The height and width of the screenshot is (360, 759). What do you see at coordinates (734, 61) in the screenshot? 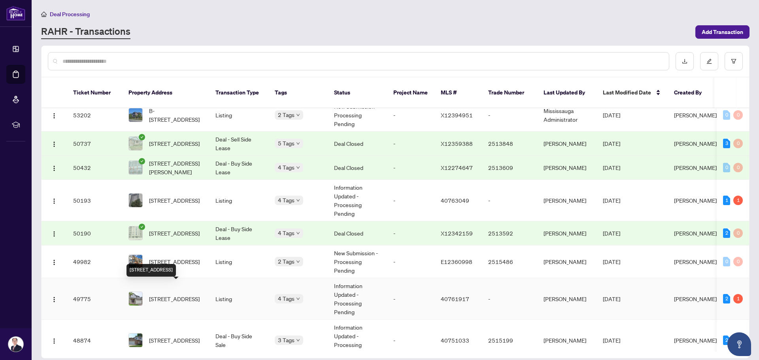
I see `button: filter` at bounding box center [734, 61].